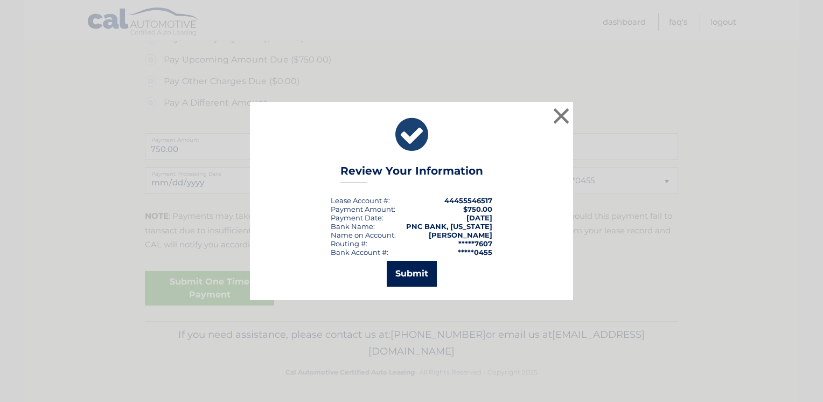  Describe the element at coordinates (468, 200) in the screenshot. I see `strong: 44455546517` at that location.